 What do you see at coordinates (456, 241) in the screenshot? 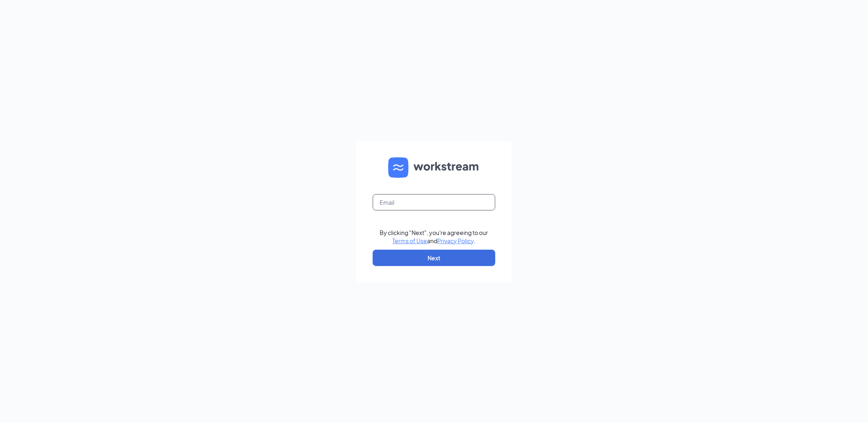
I see `a: Privacy Policy` at bounding box center [456, 241].